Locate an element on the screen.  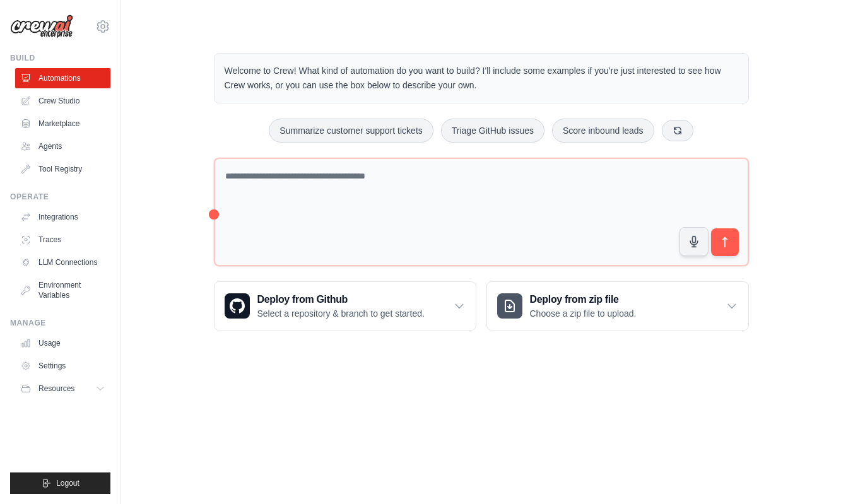
p: Welcome to Crew! What kind of automation do you want to build? I'll include some examples if you'... is located at coordinates (482, 78).